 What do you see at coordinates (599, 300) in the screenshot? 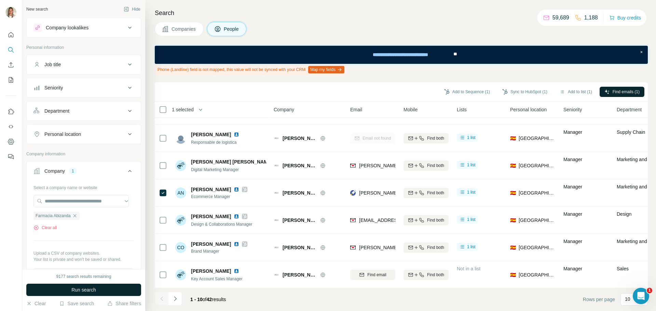
I see `span: Rows per page` at bounding box center [599, 300].